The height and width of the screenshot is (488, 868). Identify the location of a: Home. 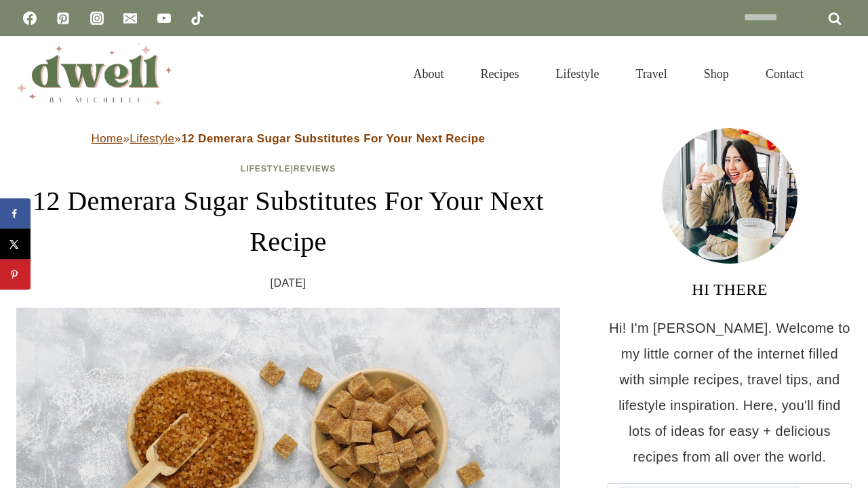
(107, 139).